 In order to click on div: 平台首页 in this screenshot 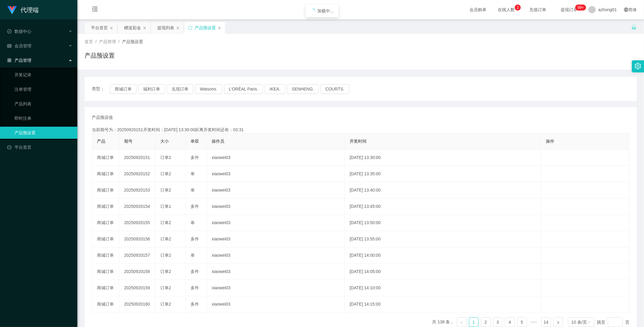, I will do `click(100, 28)`.